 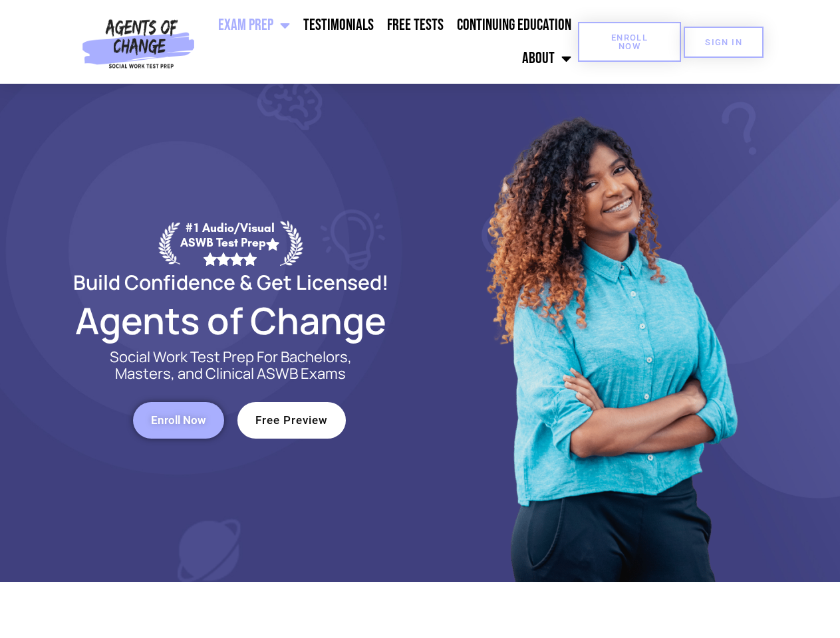 What do you see at coordinates (389, 42) in the screenshot?
I see `nav: Menu` at bounding box center [389, 42].